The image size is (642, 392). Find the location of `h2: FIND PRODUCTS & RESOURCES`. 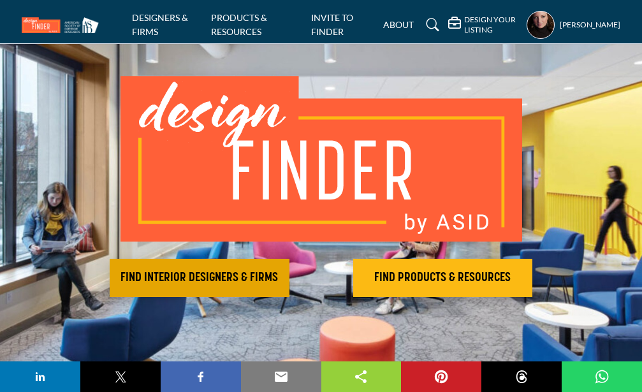

h2: FIND PRODUCTS & RESOURCES is located at coordinates (443, 278).